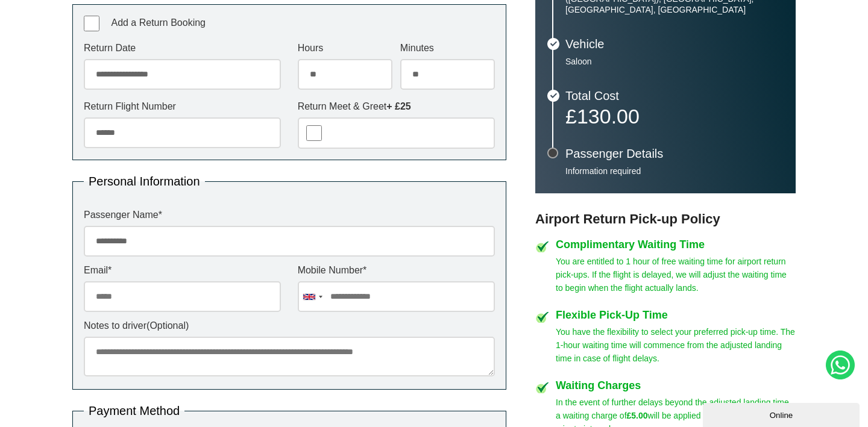 The height and width of the screenshot is (427, 868). I want to click on img: tab_domain_overview_orange.svg, so click(37, 75).